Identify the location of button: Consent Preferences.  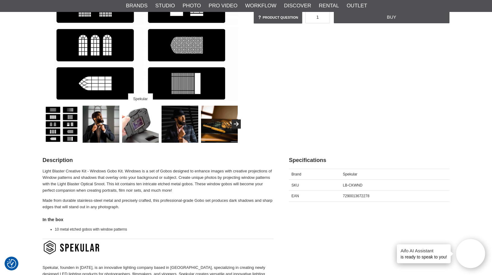
(12, 264).